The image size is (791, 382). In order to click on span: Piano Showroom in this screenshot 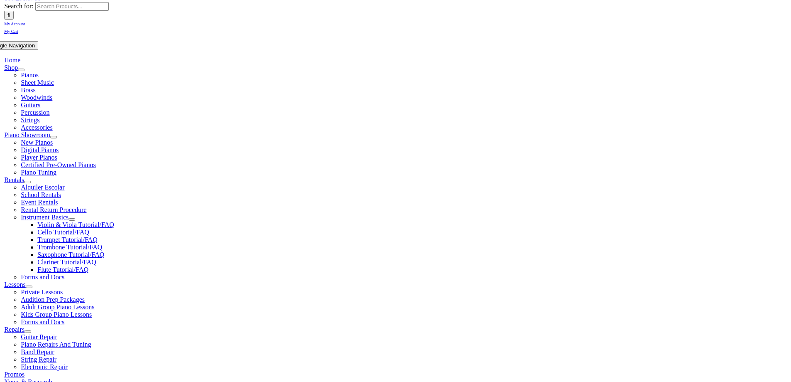, I will do `click(27, 135)`.